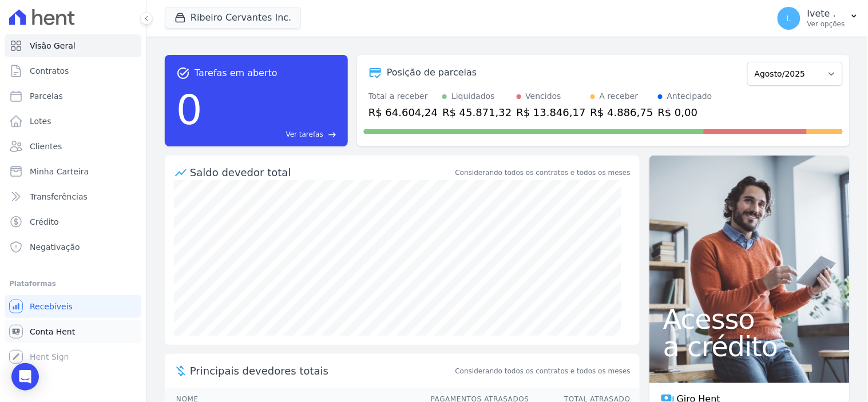 This screenshot has height=402, width=868. Describe the element at coordinates (73, 247) in the screenshot. I see `a: Negativação` at that location.